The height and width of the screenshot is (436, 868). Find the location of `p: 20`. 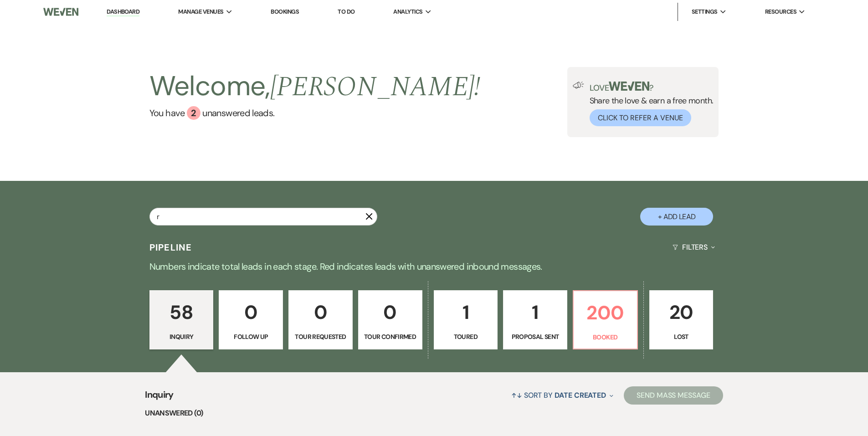

p: 20 is located at coordinates (681, 312).